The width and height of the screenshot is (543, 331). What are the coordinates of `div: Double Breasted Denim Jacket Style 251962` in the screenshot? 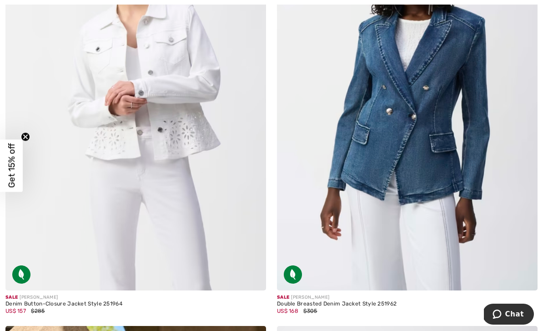 It's located at (407, 304).